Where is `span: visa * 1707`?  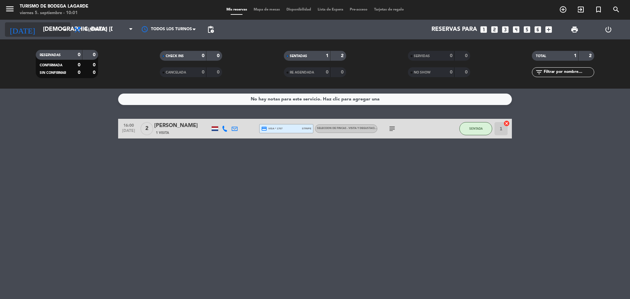 span: visa * 1707 is located at coordinates (272, 129).